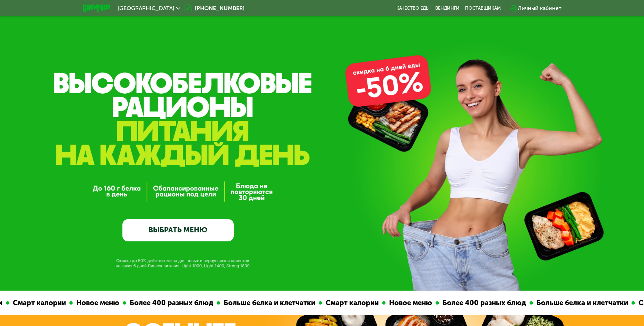  I want to click on div: Личный кабинет, so click(540, 8).